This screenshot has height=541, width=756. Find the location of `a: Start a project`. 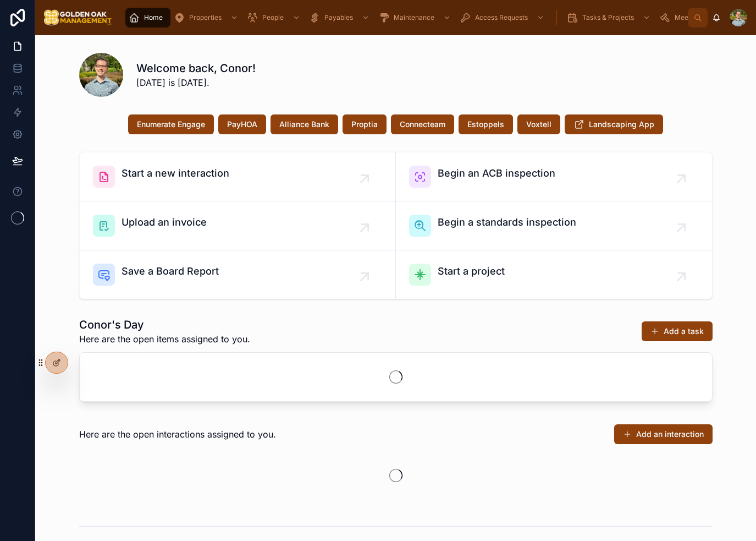

a: Start a project is located at coordinates (554, 274).